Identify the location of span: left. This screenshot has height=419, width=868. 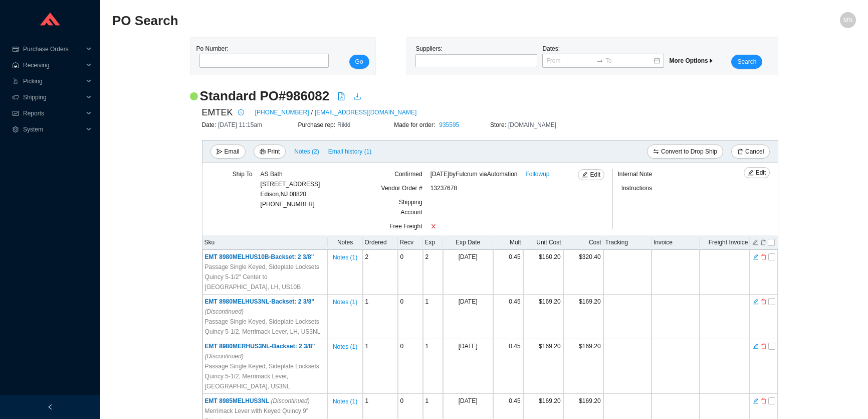
(50, 406).